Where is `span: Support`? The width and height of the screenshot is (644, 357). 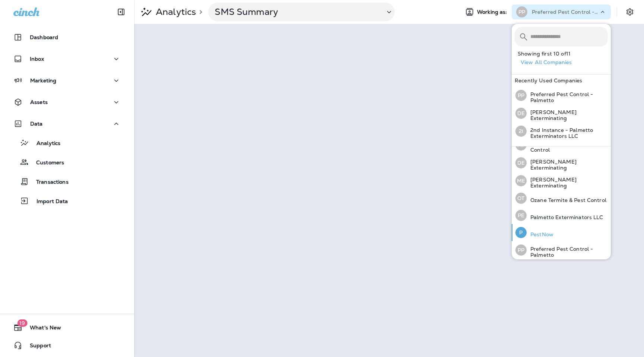 span: Support is located at coordinates (36, 347).